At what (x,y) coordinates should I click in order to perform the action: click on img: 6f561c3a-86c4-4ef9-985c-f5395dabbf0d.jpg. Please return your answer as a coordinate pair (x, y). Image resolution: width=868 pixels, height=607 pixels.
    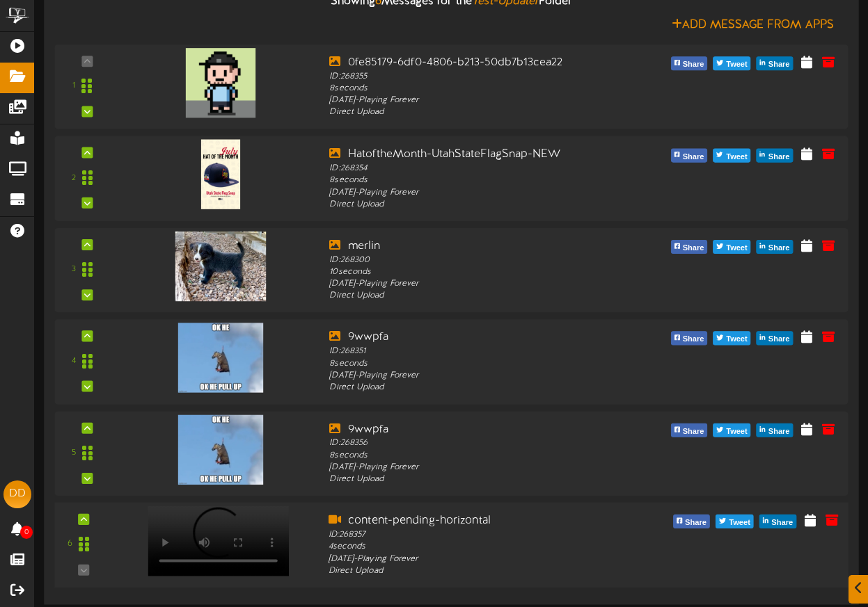
    Looking at the image, I should click on (221, 450).